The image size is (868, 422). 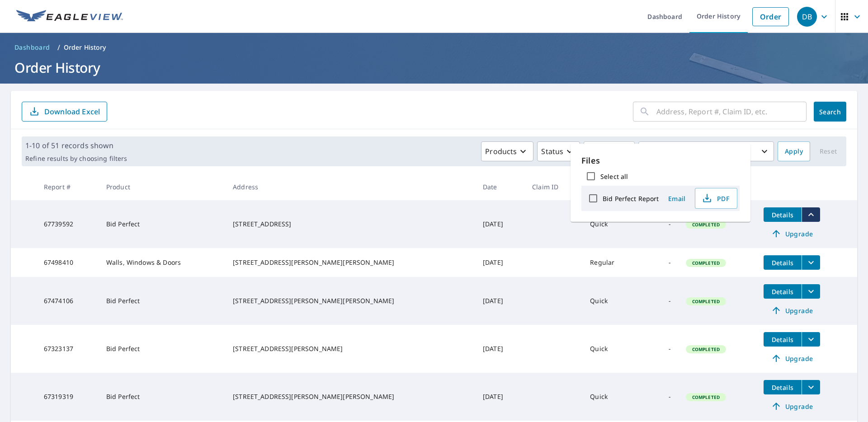 What do you see at coordinates (76, 145) in the screenshot?
I see `p: 1-10 of 51 records shown` at bounding box center [76, 145].